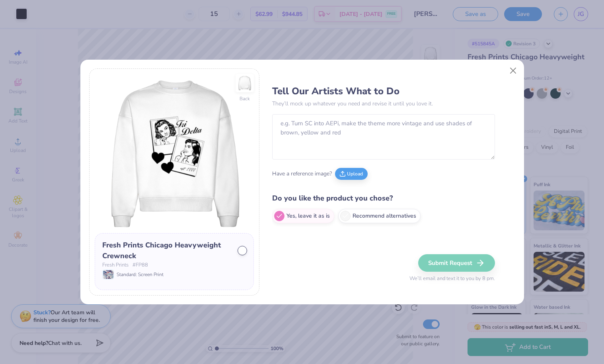 The image size is (604, 364). What do you see at coordinates (513, 70) in the screenshot?
I see `button: Close` at bounding box center [513, 70].